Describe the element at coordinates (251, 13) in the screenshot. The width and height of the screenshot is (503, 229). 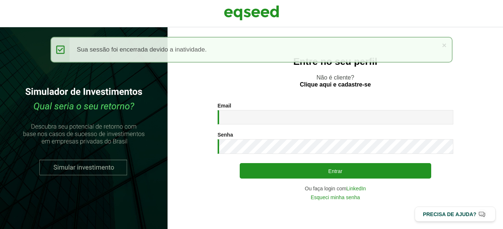
I see `img: EqSeed Logo` at that location.